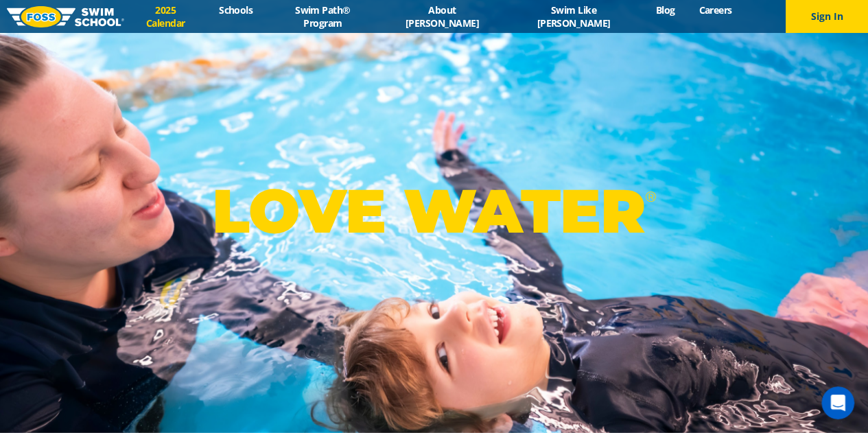  I want to click on a: 2025 Calendar, so click(166, 17).